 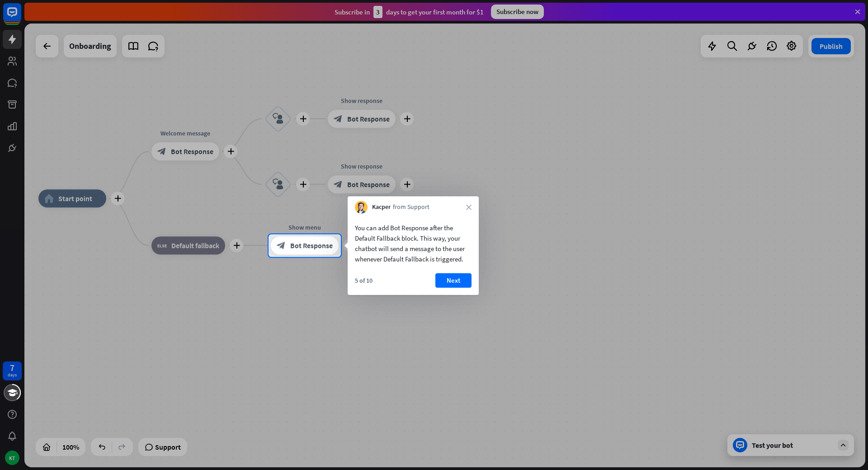 I want to click on span: Bot Response, so click(x=312, y=246).